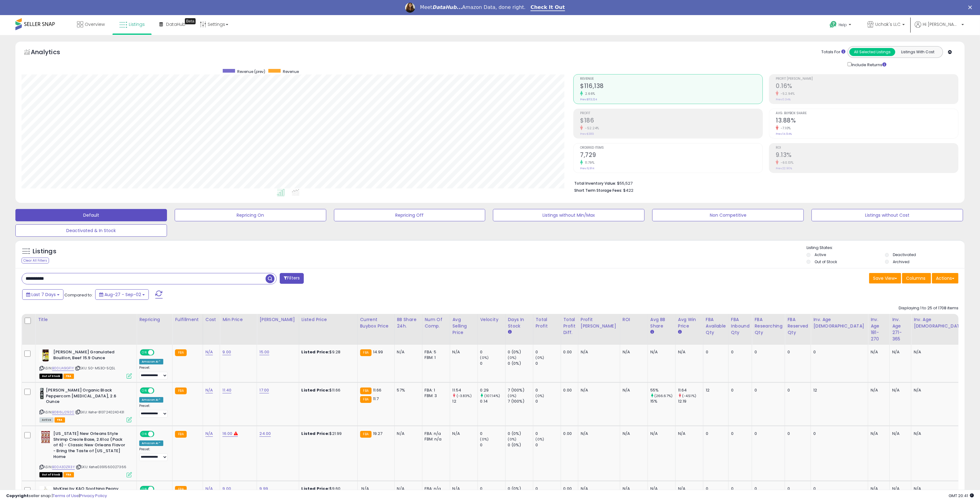 Image resolution: width=980 pixels, height=502 pixels. I want to click on span: Revenue, so click(671, 79).